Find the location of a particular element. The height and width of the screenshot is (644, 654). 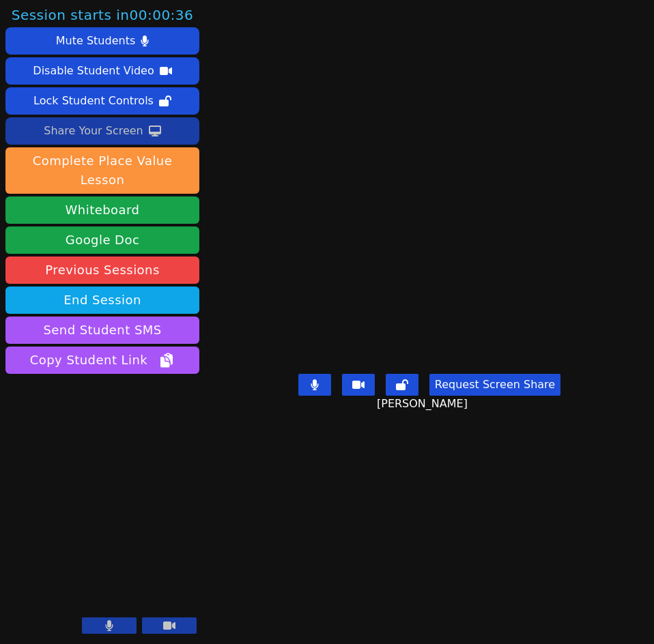

button: Disable Student Video is located at coordinates (102, 71).